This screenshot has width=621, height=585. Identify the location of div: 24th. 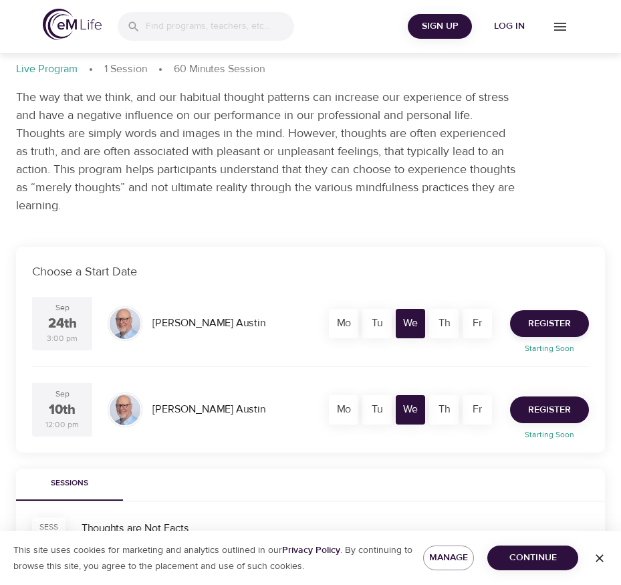
(62, 324).